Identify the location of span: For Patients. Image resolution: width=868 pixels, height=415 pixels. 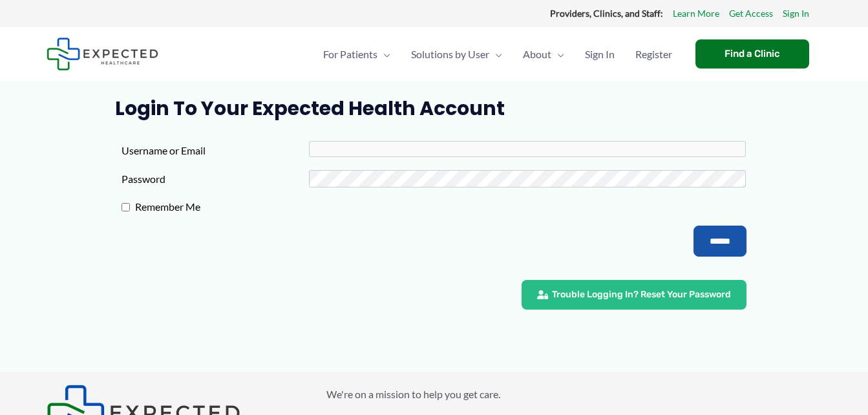
(350, 55).